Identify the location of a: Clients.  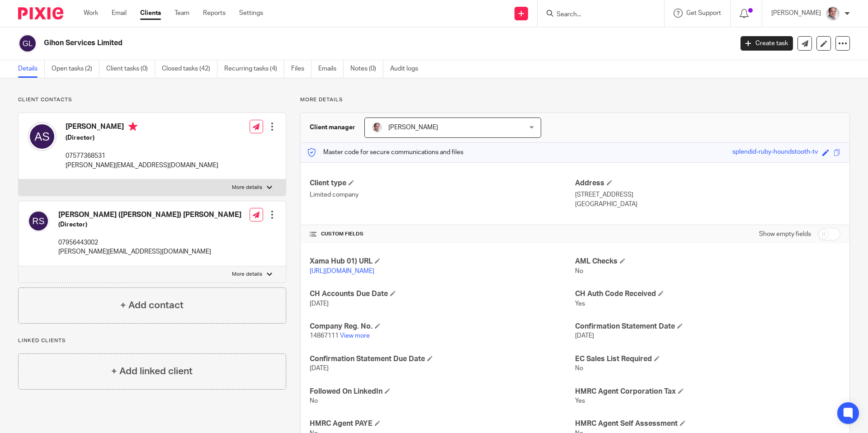
(151, 13).